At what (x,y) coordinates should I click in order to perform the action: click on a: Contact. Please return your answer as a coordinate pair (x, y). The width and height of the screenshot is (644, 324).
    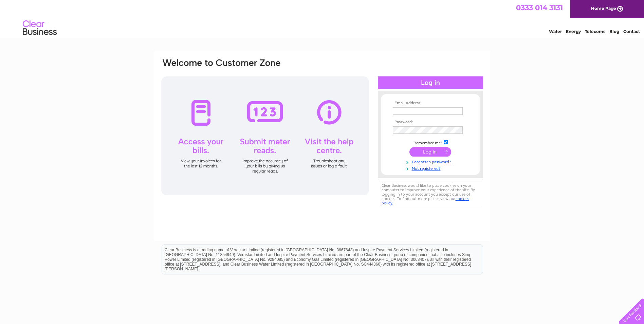
    Looking at the image, I should click on (631, 31).